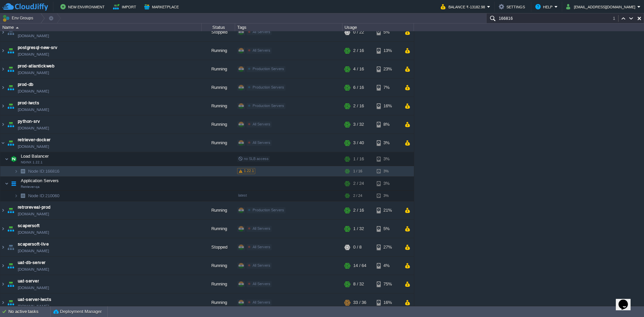 The image size is (644, 317). What do you see at coordinates (32, 262) in the screenshot?
I see `span: uat-db-server` at bounding box center [32, 262].